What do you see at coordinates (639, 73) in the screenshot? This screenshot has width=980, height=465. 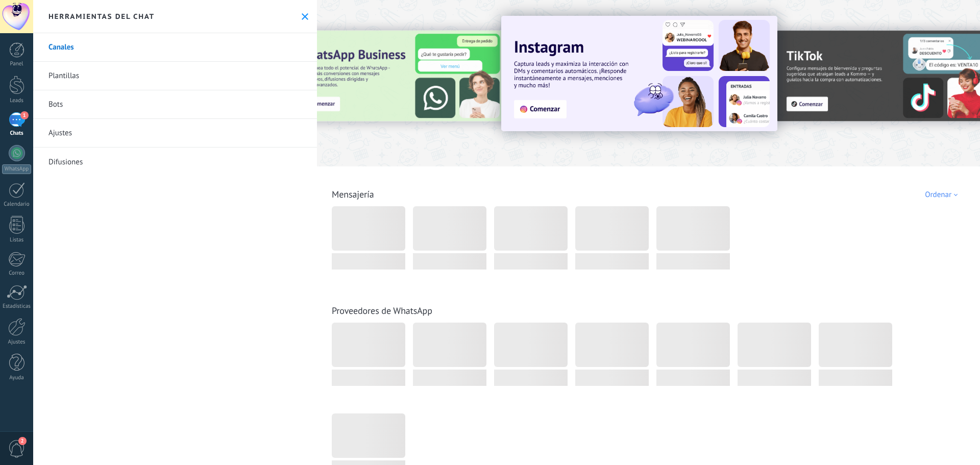 I see `img: Slide 1` at bounding box center [639, 73].